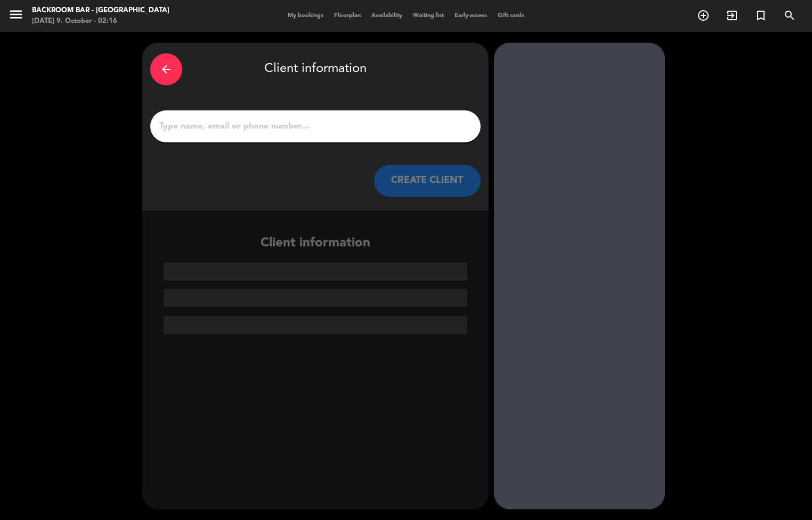 This screenshot has width=812, height=520. I want to click on span: Gift cards, so click(511, 15).